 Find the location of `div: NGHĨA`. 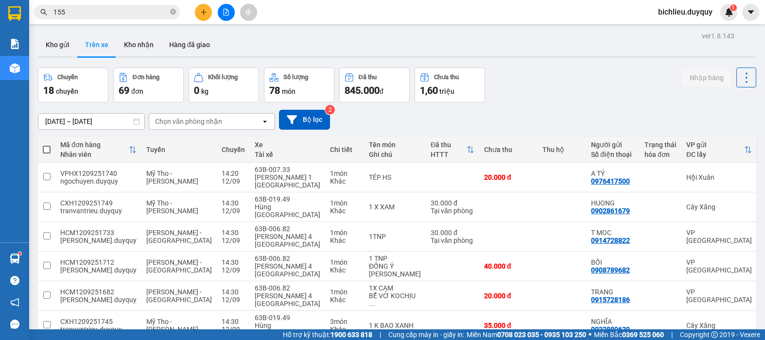

div: NGHĨA is located at coordinates (613, 322).